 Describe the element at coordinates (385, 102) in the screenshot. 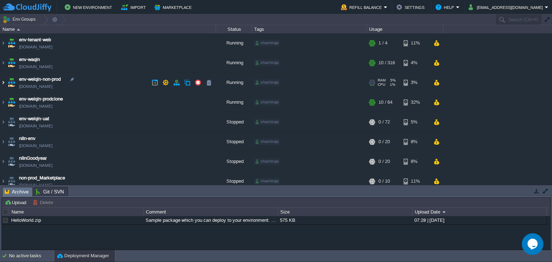

I see `div: 10 / 64` at that location.